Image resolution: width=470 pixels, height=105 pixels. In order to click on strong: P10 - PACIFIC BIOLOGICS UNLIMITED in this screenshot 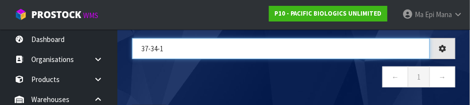, I will do `click(328, 13)`.